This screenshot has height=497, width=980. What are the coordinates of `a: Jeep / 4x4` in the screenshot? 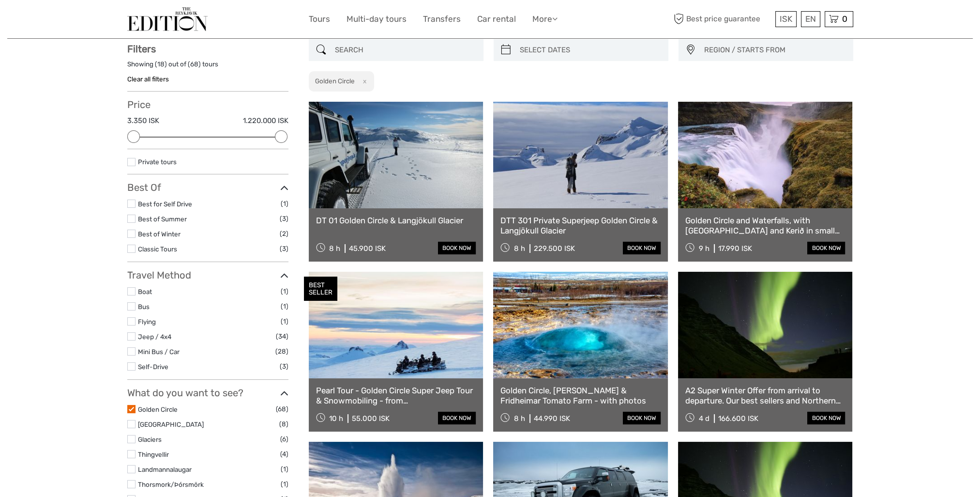 It's located at (155, 337).